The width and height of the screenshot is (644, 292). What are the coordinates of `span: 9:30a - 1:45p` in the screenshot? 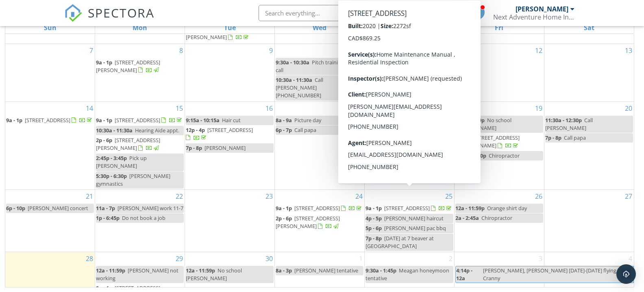 It's located at (381, 270).